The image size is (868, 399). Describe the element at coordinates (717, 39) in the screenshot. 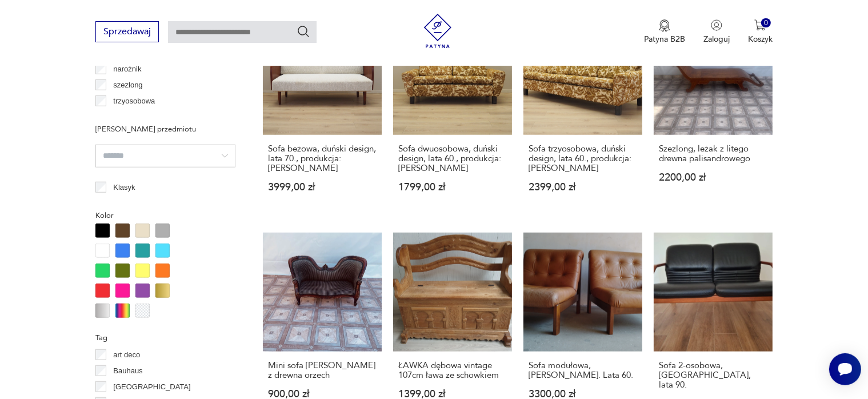

I see `p: Zaloguj` at that location.